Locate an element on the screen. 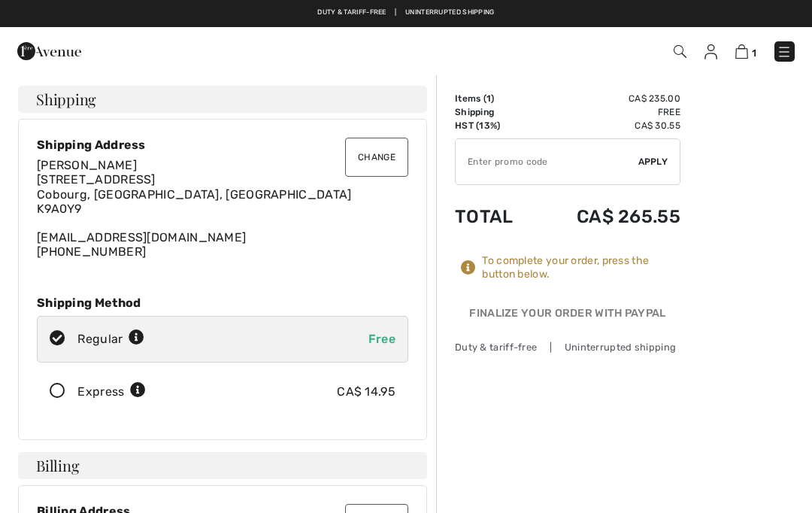 This screenshot has width=812, height=513. div: Shipping Address is located at coordinates (223, 145).